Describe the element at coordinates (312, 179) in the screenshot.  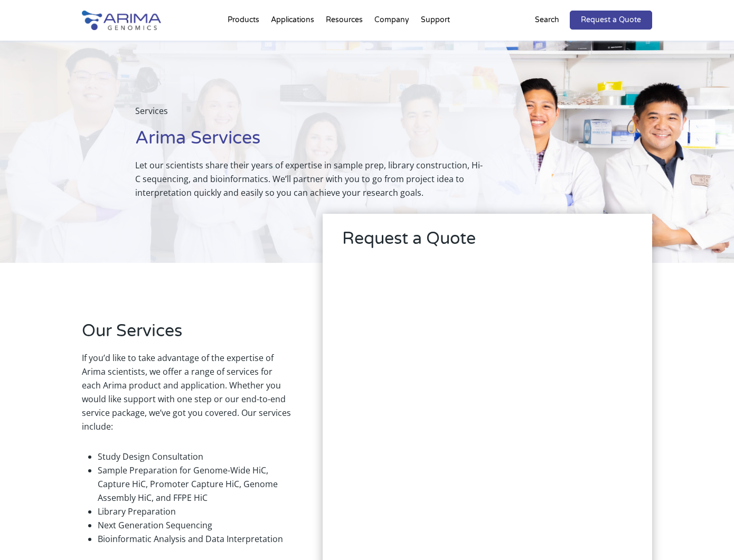
I see `p: Let our scientists share their years of expertise in sample prep, library construction, Hi-C sequ...` at that location.